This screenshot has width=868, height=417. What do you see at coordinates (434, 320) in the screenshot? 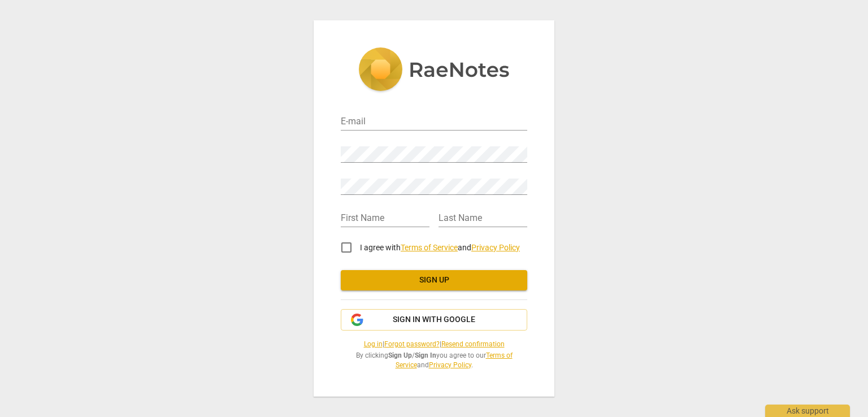
I see `span: Sign in with Google` at bounding box center [434, 320].